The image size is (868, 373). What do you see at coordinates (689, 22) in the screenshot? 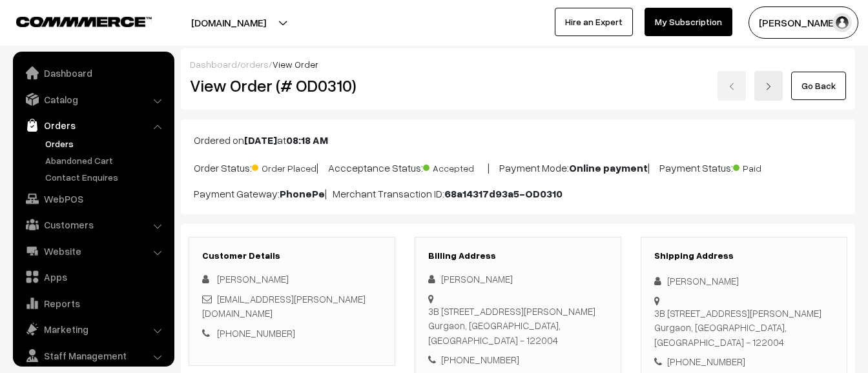
I see `a: My Subscription` at bounding box center [689, 22].